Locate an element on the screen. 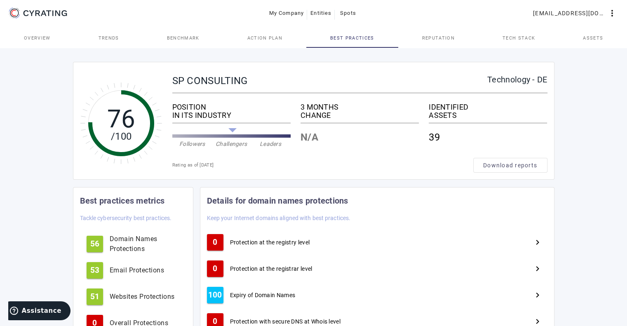 This screenshot has height=326, width=627. div: Leaders is located at coordinates (271, 144).